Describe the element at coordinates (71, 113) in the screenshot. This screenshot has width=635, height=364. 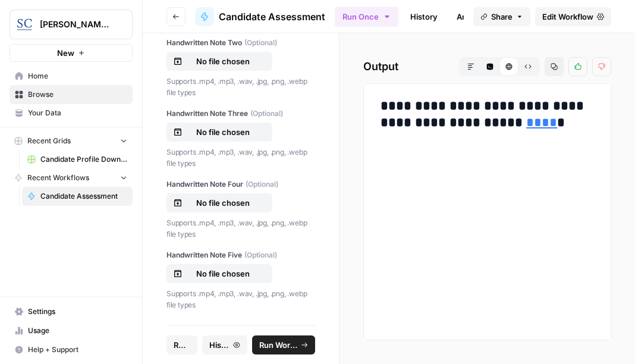
I see `a: Your Data` at that location.